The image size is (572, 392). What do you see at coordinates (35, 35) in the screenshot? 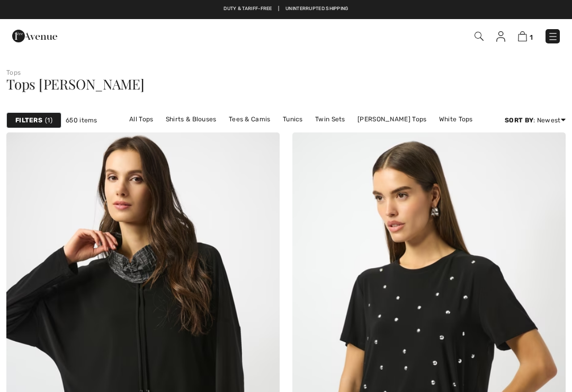
I see `a: 1ère Avenue` at bounding box center [35, 35].